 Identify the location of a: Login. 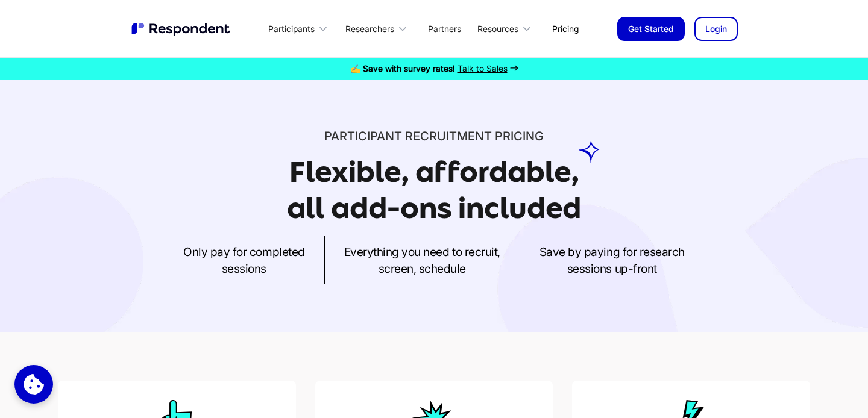
(716, 29).